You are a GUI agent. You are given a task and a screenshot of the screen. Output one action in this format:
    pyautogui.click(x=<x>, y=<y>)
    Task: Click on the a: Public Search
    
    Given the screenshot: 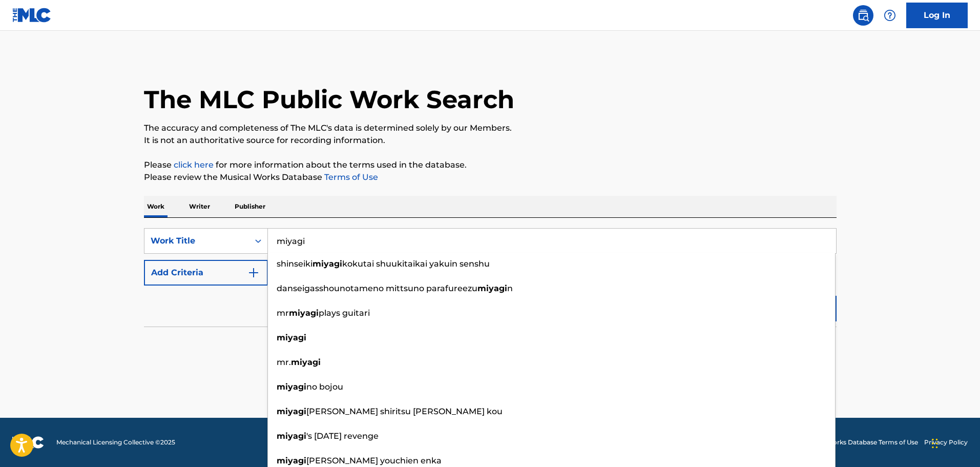 What is the action you would take?
    pyautogui.click(x=863, y=16)
    